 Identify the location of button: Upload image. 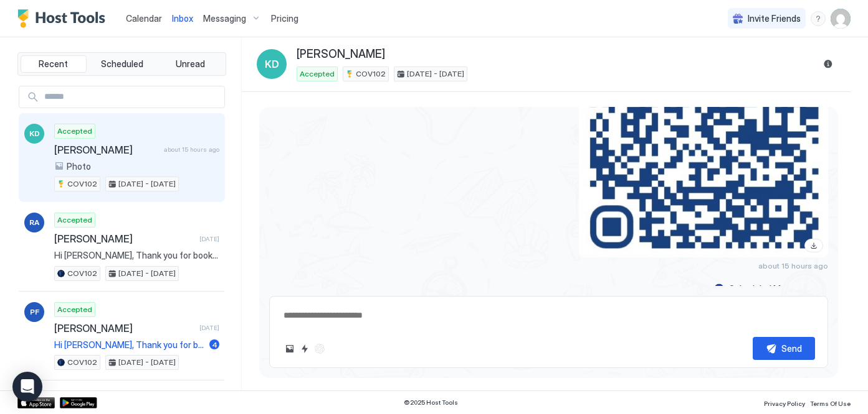
(289, 349).